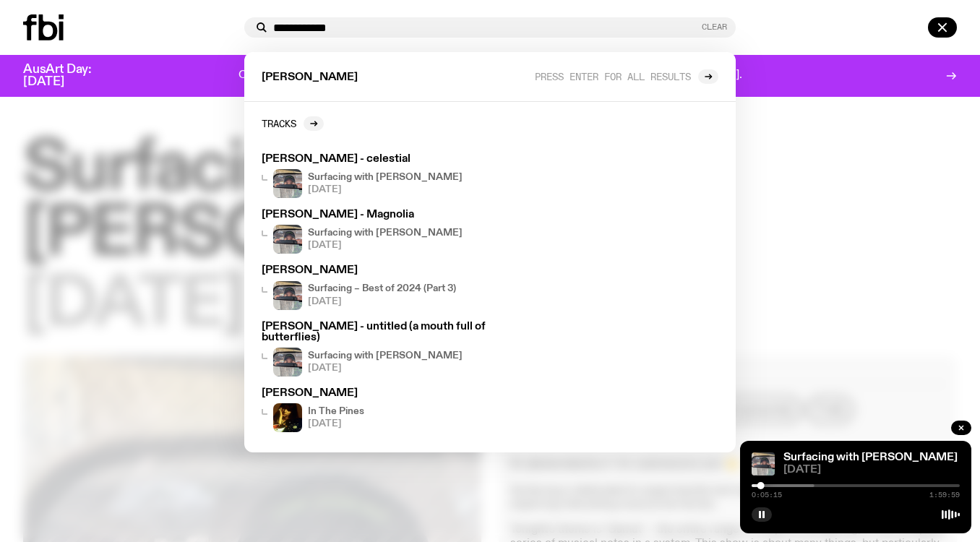 The image size is (980, 542). I want to click on span: 0:05:15, so click(767, 495).